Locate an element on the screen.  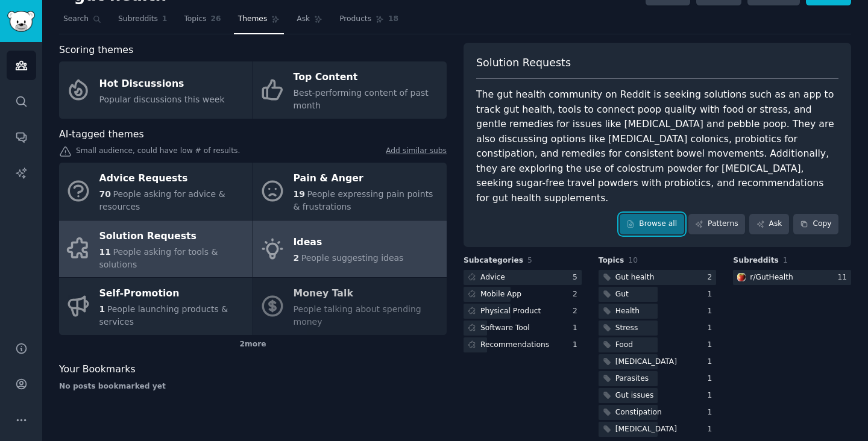
span: Products is located at coordinates (355, 19).